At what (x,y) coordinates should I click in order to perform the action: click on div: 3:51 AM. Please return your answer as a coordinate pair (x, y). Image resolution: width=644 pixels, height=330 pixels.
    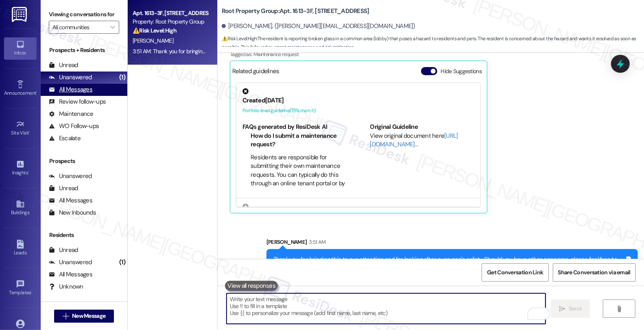
    Looking at the image, I should click on (316, 242).